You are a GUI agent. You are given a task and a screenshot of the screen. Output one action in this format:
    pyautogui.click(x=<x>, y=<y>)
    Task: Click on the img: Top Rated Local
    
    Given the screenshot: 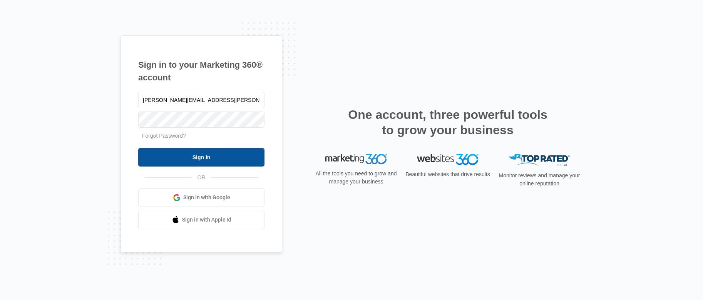 What is the action you would take?
    pyautogui.click(x=540, y=160)
    